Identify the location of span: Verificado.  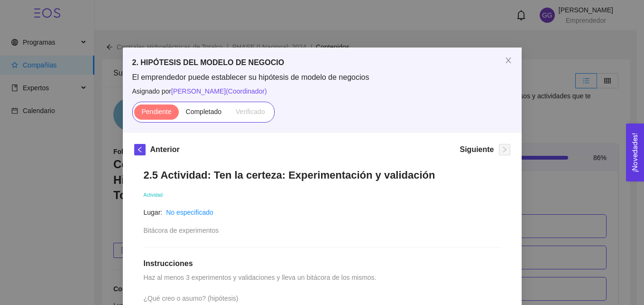
(250, 111).